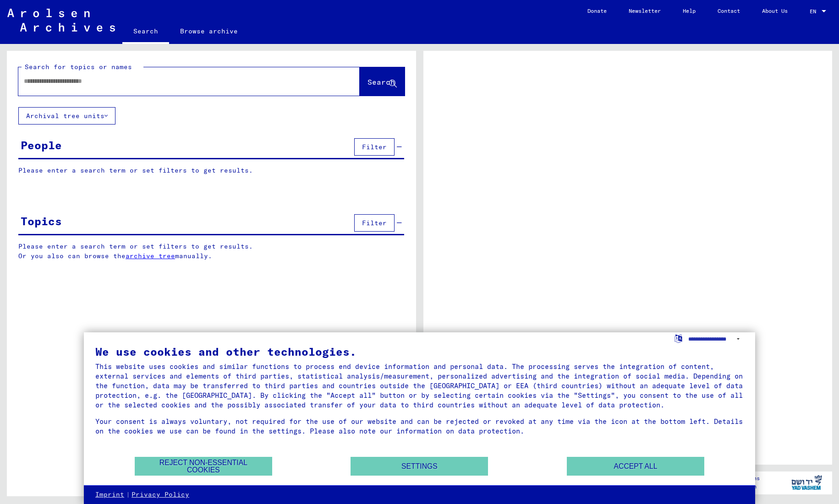  What do you see at coordinates (67, 116) in the screenshot?
I see `button: Archival tree units` at bounding box center [67, 116].